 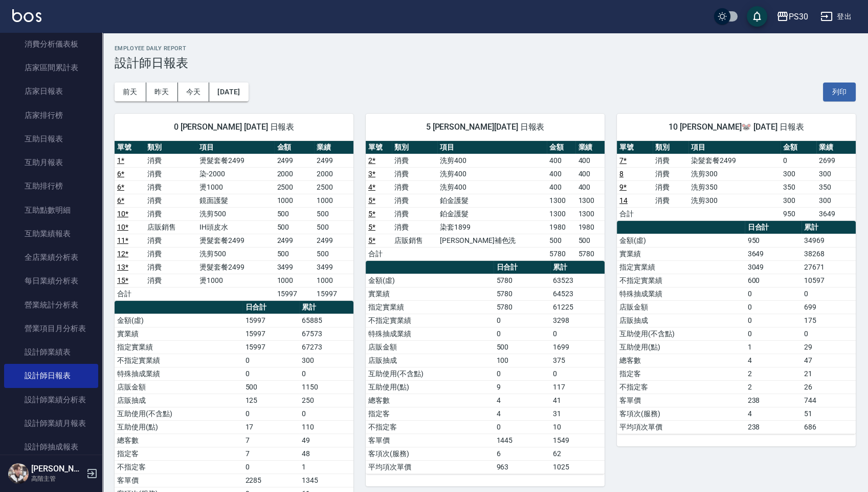 I want to click on td: 洗剪300, so click(x=735, y=200).